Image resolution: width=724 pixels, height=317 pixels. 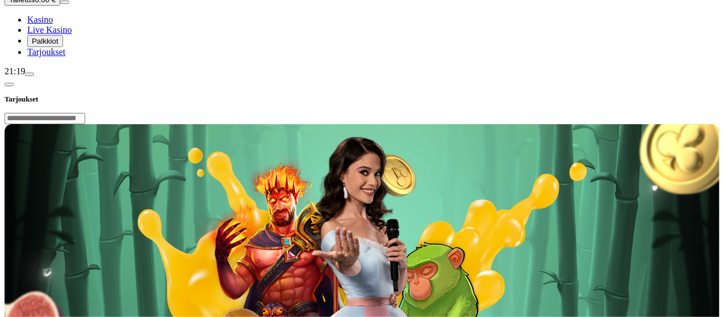 I want to click on button: chevron-left icon, so click(x=9, y=85).